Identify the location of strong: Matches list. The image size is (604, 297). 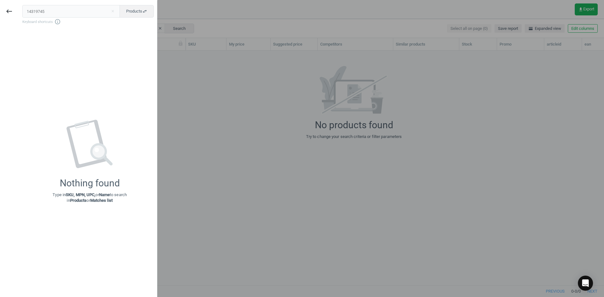
(101, 200).